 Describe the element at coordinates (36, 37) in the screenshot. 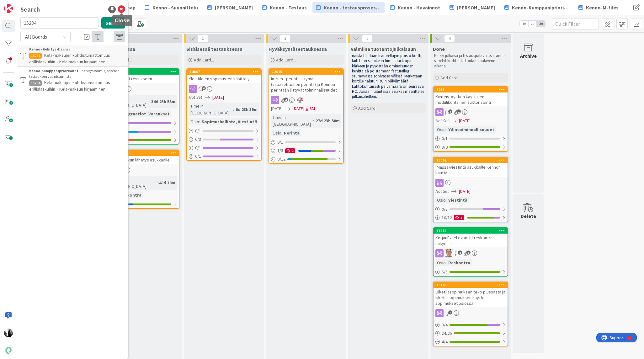

I see `span: All Boards` at that location.